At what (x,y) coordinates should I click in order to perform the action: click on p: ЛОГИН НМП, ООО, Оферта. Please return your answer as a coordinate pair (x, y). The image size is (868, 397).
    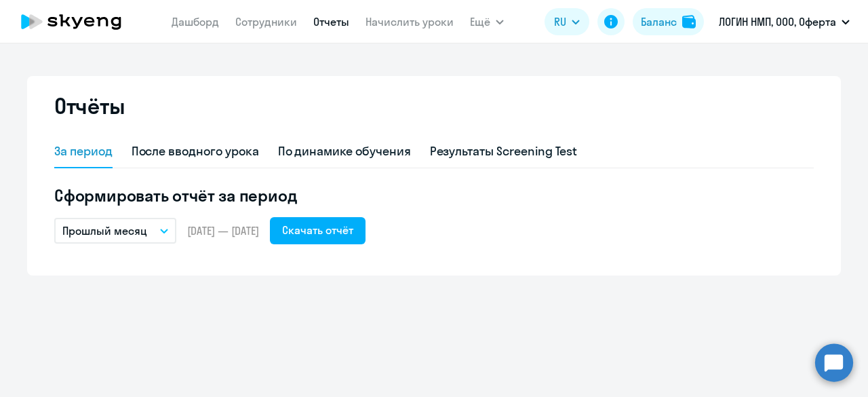
    Looking at the image, I should click on (778, 21).